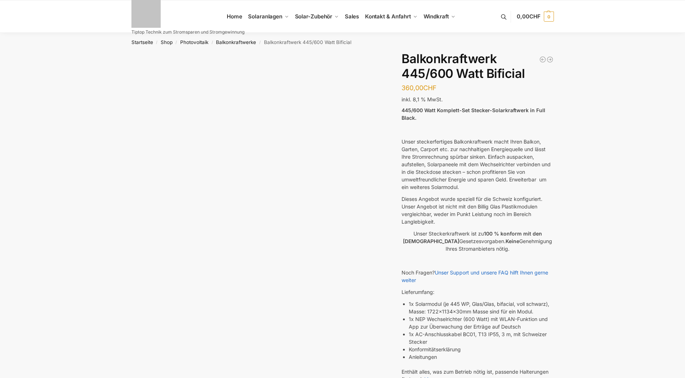  What do you see at coordinates (477, 164) in the screenshot?
I see `p: Unser steckerfertiges Balkonkraftwerk macht Ihren Balkon, Garten, Carport etc. zur nachhaltigen E...` at bounding box center [477, 164].